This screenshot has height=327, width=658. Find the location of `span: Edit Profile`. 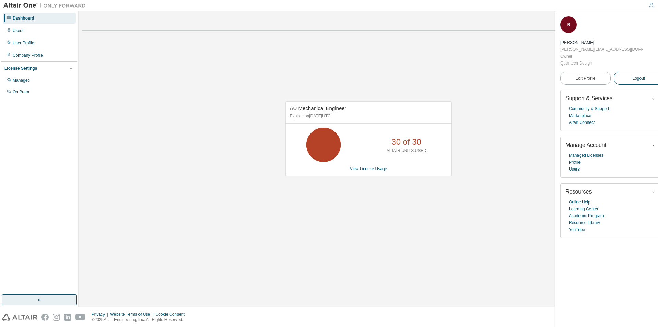

span: Edit Profile is located at coordinates (585, 78).